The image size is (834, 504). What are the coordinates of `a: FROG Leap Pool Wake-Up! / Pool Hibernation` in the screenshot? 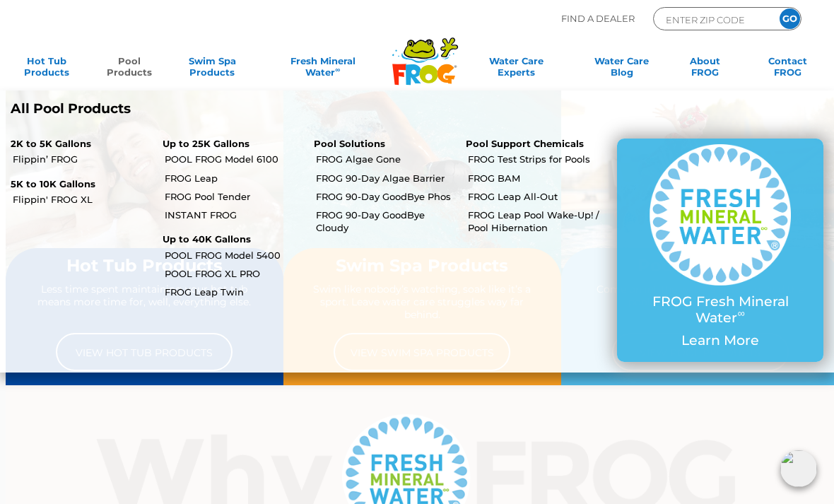 It's located at (537, 221).